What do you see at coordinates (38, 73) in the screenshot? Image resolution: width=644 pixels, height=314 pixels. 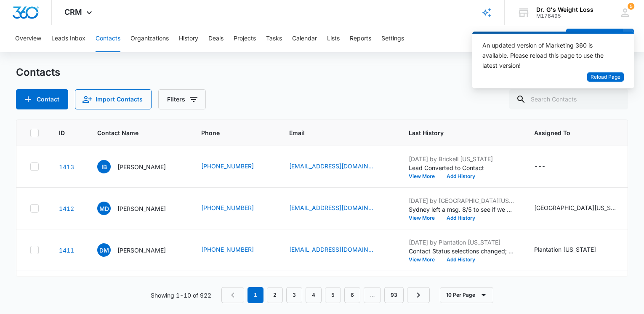 I see `h1: Contacts` at bounding box center [38, 73].